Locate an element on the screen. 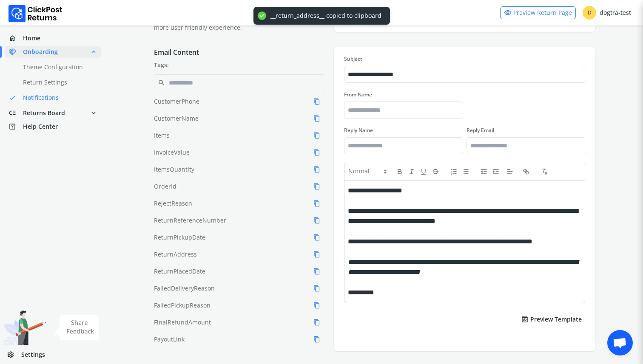  button: strike is located at coordinates (438, 172).